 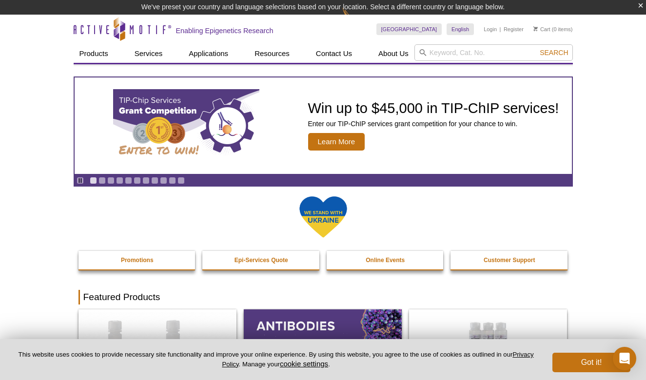 What do you see at coordinates (119, 180) in the screenshot?
I see `a: Go to slide 4` at bounding box center [119, 180].